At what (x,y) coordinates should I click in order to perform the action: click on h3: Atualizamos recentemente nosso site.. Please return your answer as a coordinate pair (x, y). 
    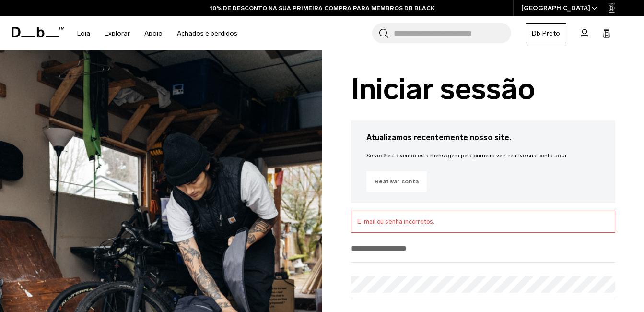
    Looking at the image, I should click on (483, 138).